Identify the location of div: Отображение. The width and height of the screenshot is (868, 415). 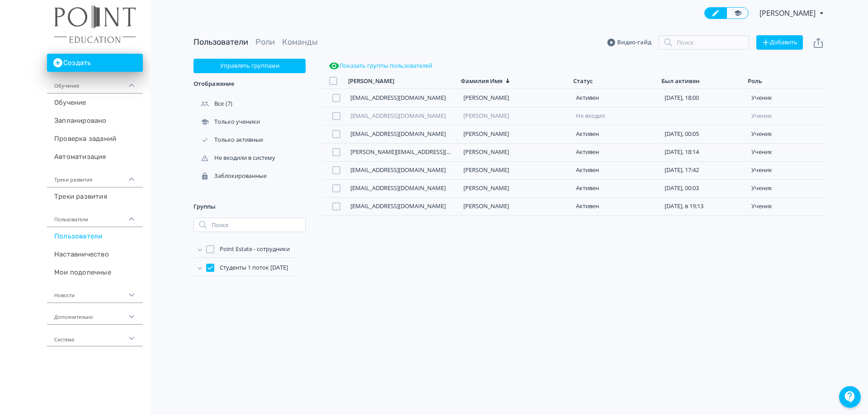
(250, 84).